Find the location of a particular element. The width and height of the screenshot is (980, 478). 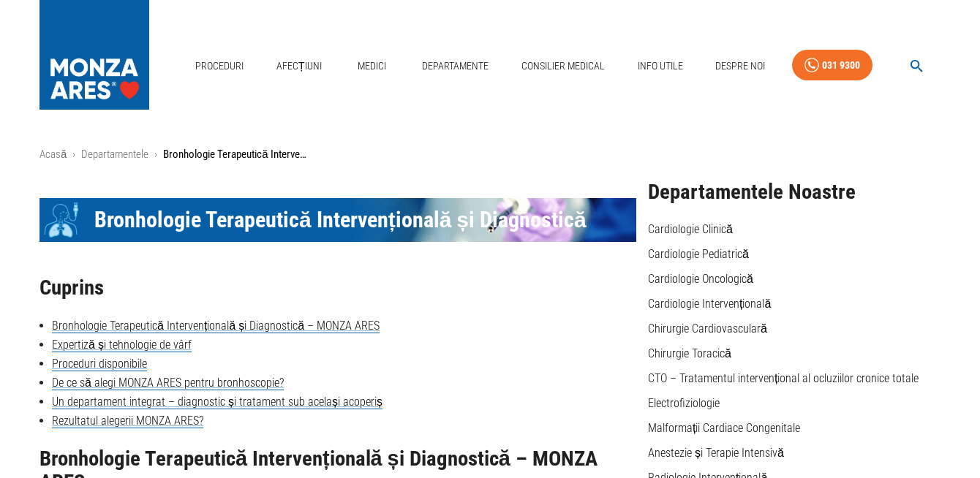

h2: Departamentele Noastre is located at coordinates (795, 193).